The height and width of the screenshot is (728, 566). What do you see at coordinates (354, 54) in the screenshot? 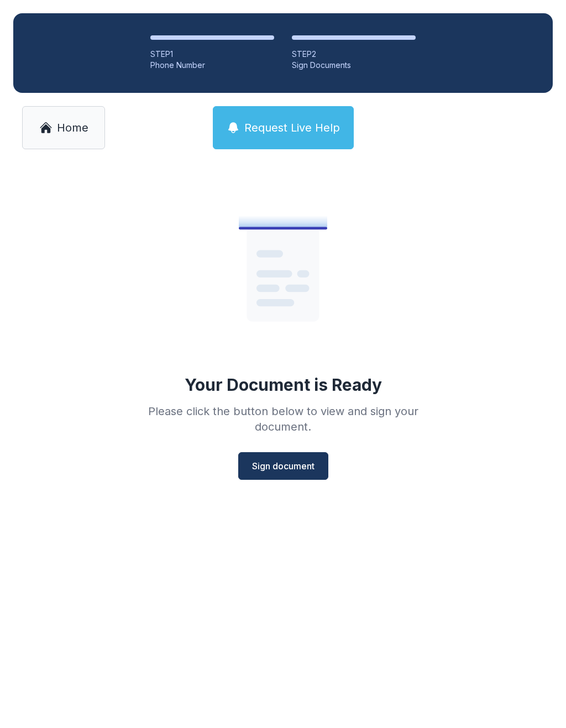
I see `div: STEP 2` at bounding box center [354, 54].